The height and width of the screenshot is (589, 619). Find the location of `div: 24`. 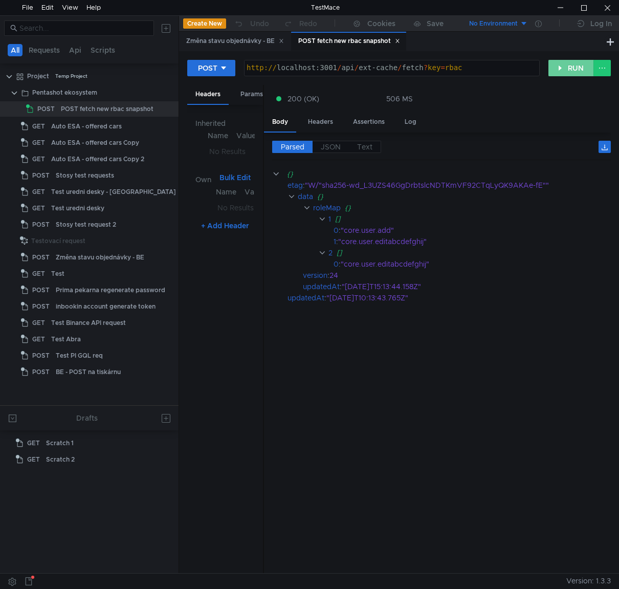

div: 24 is located at coordinates (463, 275).